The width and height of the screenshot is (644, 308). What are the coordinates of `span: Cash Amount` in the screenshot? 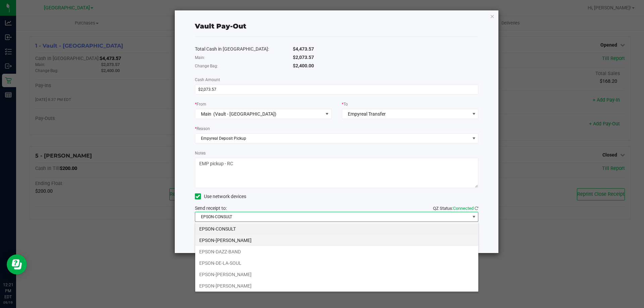 It's located at (207, 80).